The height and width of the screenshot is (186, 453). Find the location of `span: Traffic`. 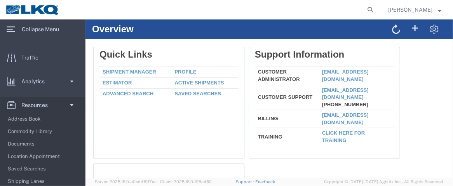

span: Traffic is located at coordinates (33, 58).